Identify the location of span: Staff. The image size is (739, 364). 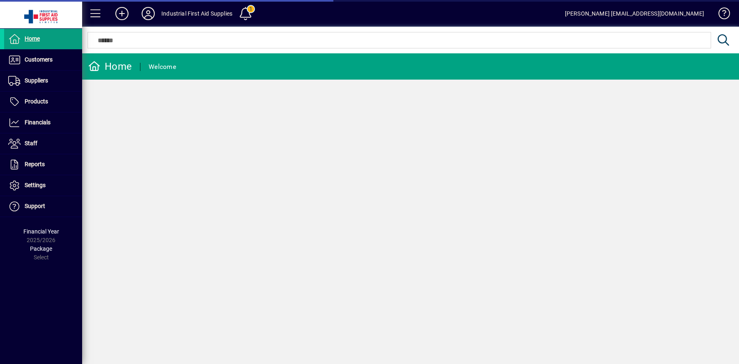
(31, 143).